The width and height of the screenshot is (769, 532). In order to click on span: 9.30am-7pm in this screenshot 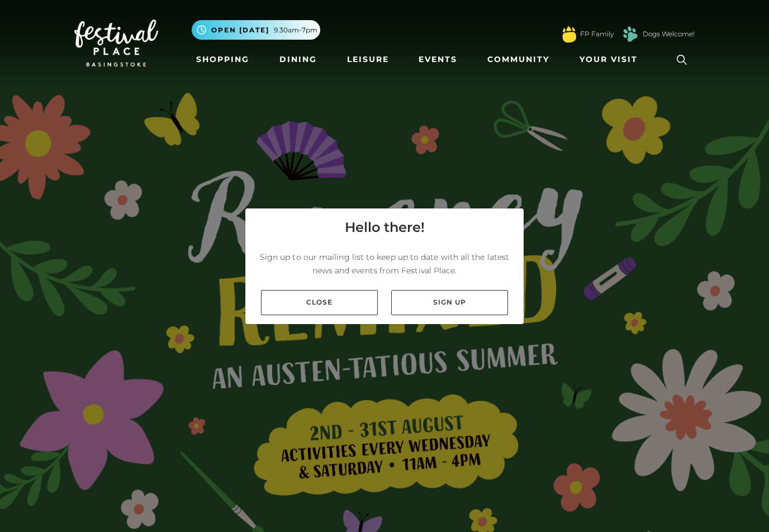, I will do `click(295, 30)`.